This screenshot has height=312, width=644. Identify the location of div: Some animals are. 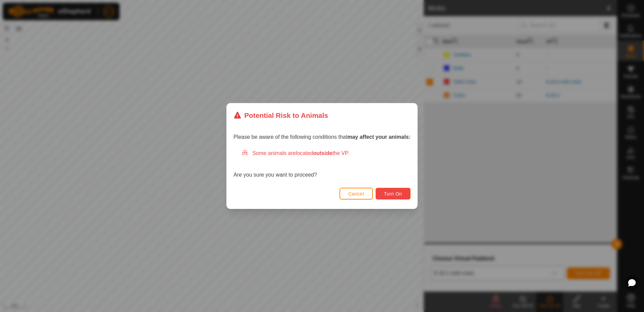
(326, 153).